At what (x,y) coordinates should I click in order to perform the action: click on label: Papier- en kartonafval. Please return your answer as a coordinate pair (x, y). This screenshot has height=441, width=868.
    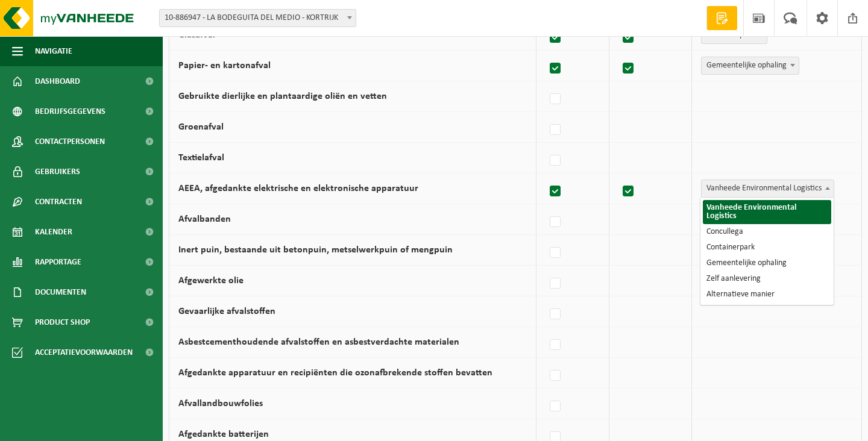
    Looking at the image, I should click on (224, 66).